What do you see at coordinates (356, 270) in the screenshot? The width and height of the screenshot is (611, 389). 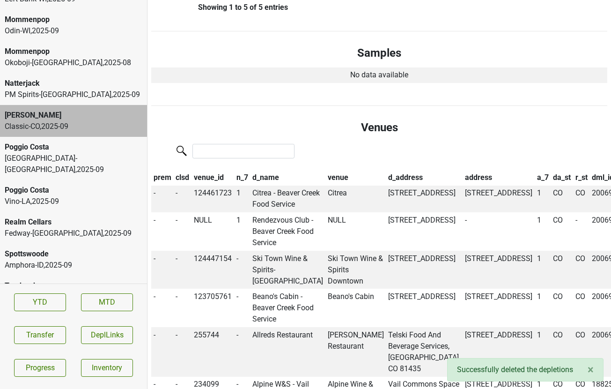 I see `td: Ski Town Wine & Spirits Downtown` at bounding box center [356, 270].